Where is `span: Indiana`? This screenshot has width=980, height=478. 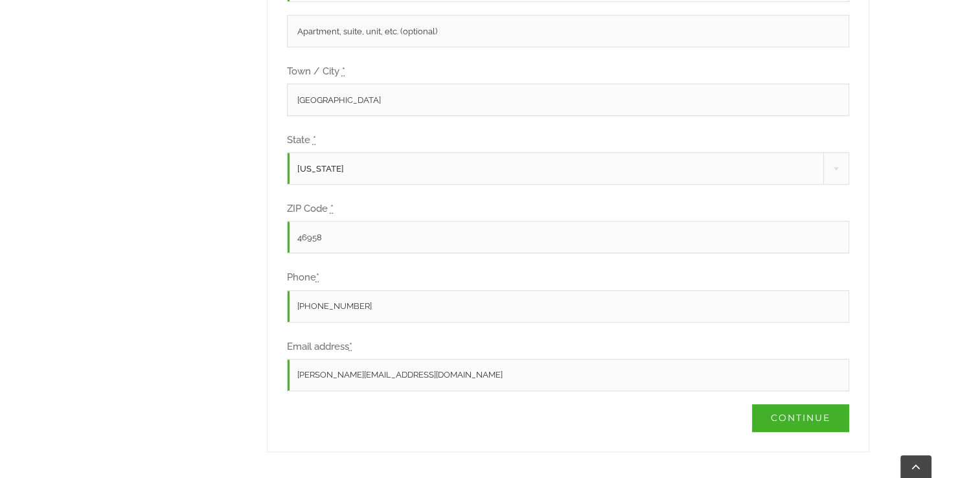
span: Indiana is located at coordinates (568, 169).